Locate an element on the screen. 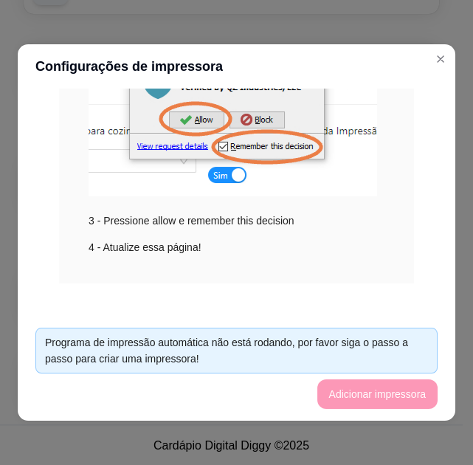  div: 4 - Atualize essa página! is located at coordinates (236, 247).